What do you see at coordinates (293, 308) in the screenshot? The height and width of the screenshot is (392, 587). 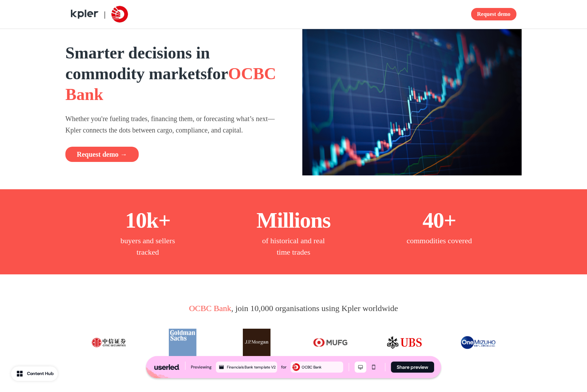 I see `p: , join 10,000 organisations using Kpler worldwide` at bounding box center [293, 308].